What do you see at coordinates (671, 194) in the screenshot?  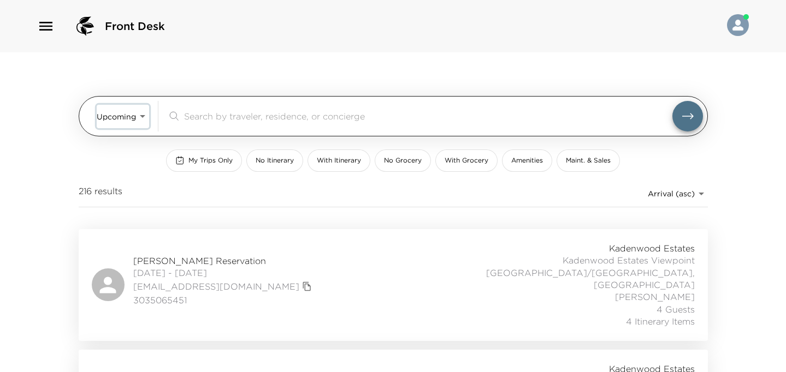 I see `span: Arrival (asc)` at bounding box center [671, 194].